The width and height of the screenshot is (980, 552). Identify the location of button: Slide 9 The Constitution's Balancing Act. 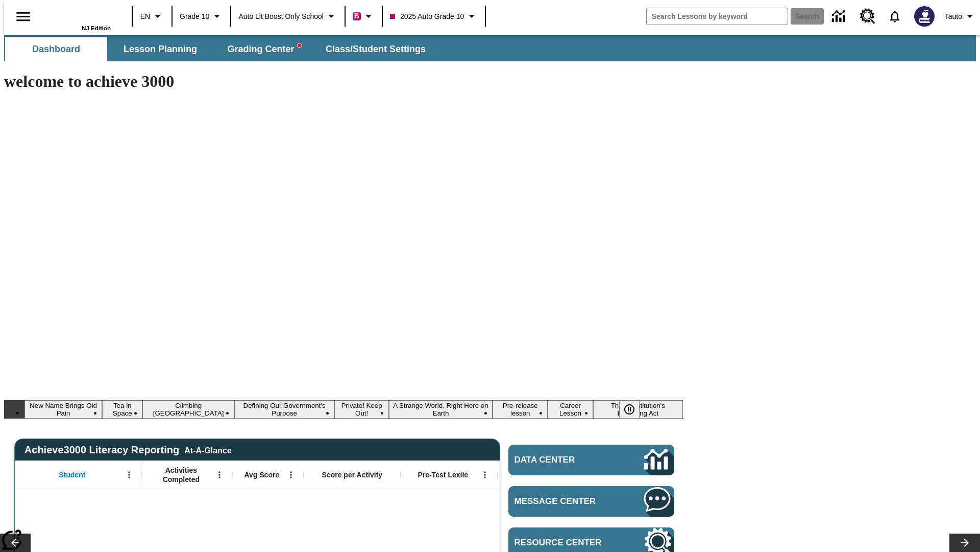
(638, 410).